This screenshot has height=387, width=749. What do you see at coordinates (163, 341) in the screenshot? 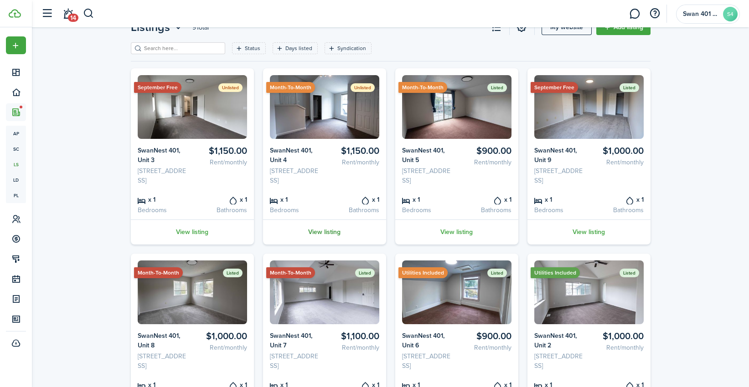
I see `card-listing-title: SwanNest 401, Unit 8` at bounding box center [163, 341].